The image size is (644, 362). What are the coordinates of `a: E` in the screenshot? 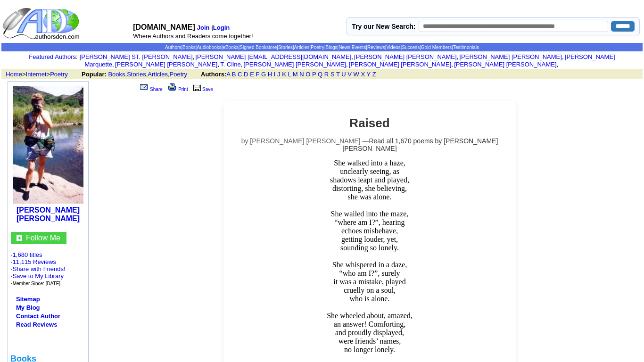 It's located at (252, 74).